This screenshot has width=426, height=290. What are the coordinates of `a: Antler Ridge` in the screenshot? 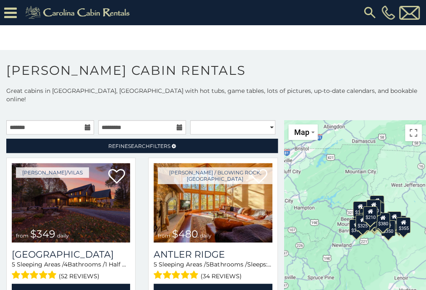 It's located at (213, 254).